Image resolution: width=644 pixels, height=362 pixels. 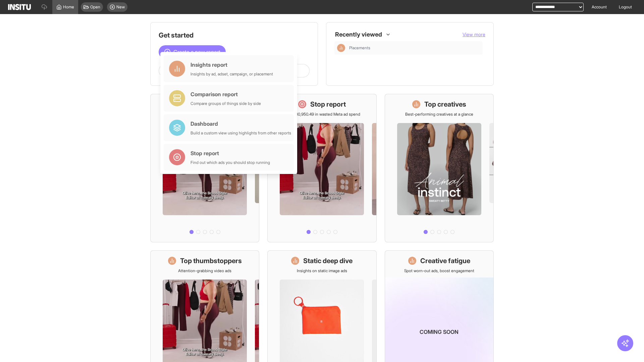 What do you see at coordinates (322, 168) in the screenshot?
I see `a: Stop reportSave £30,950.49 in wasted Meta ad spend` at bounding box center [322, 168].